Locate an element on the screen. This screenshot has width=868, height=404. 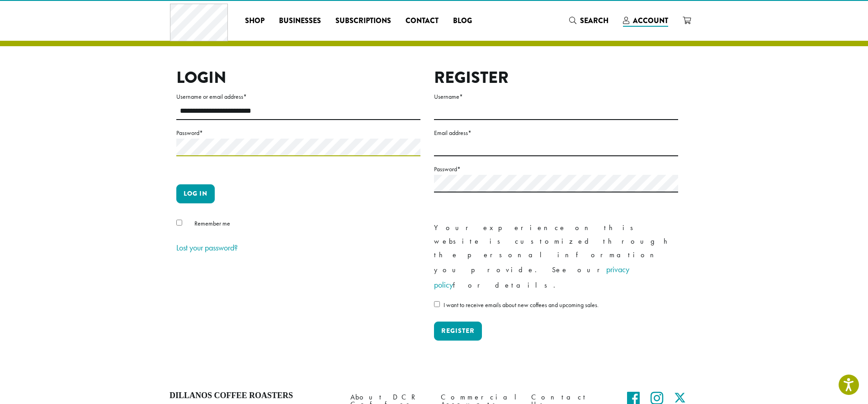
a: Lost your password? is located at coordinates (207, 247).